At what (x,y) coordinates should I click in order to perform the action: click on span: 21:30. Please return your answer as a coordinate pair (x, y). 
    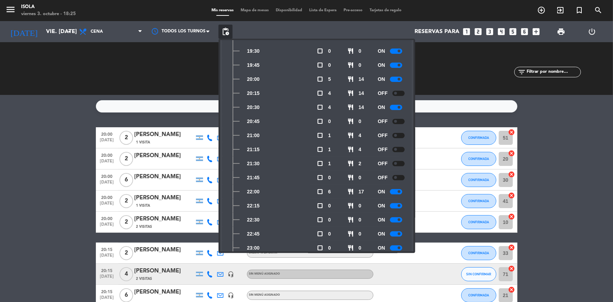
    Looking at the image, I should click on (253, 163).